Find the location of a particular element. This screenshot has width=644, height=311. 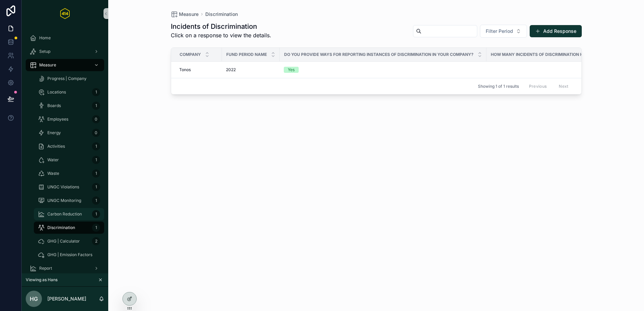

div: Yes is located at coordinates (291, 70).